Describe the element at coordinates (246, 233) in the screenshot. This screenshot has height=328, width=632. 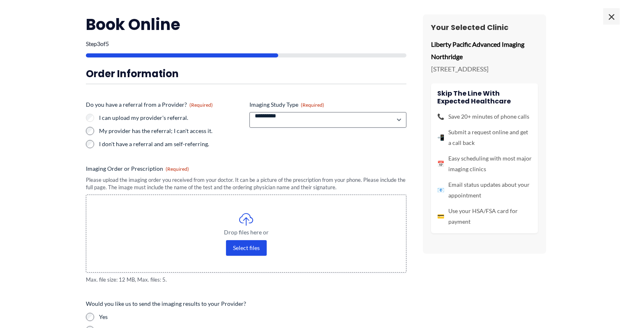
I see `span: Drop files here or` at that location.